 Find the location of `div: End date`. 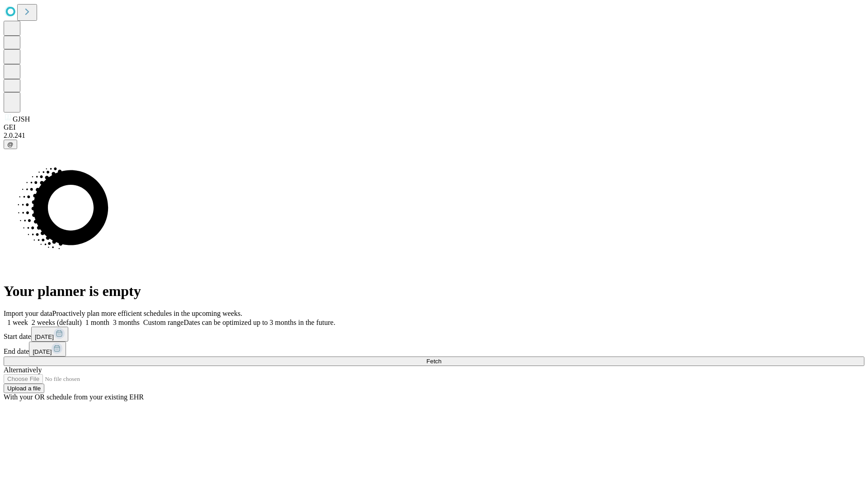

div: End date is located at coordinates (434, 349).